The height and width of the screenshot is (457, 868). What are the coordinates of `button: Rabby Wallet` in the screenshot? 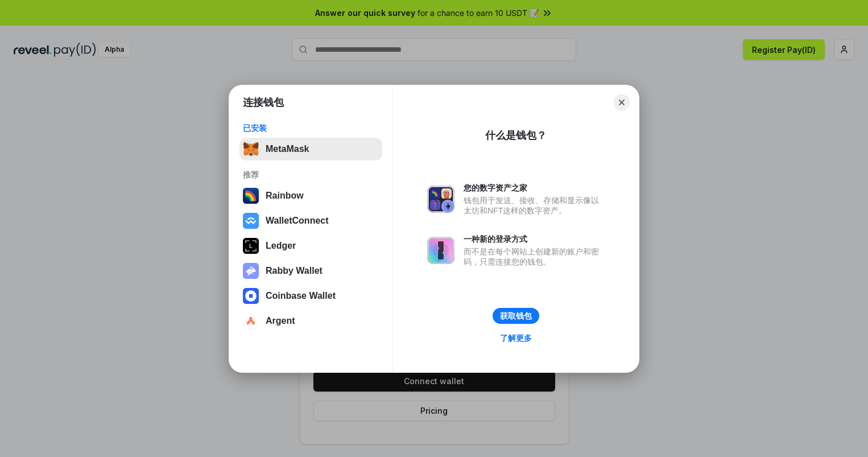 It's located at (310, 271).